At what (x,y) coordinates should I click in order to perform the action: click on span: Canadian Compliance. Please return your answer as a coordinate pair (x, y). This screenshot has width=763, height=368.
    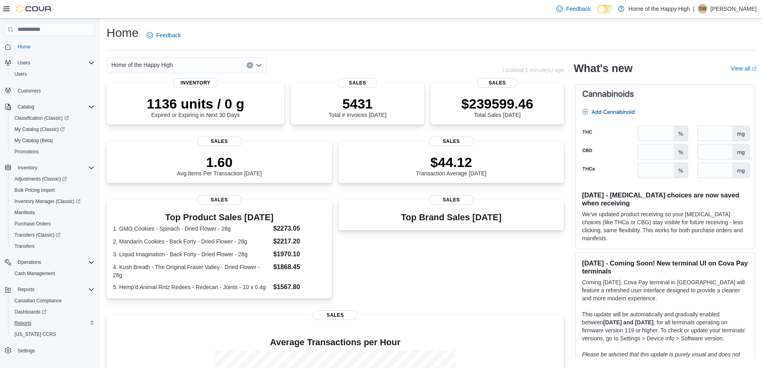
    Looking at the image, I should click on (38, 301).